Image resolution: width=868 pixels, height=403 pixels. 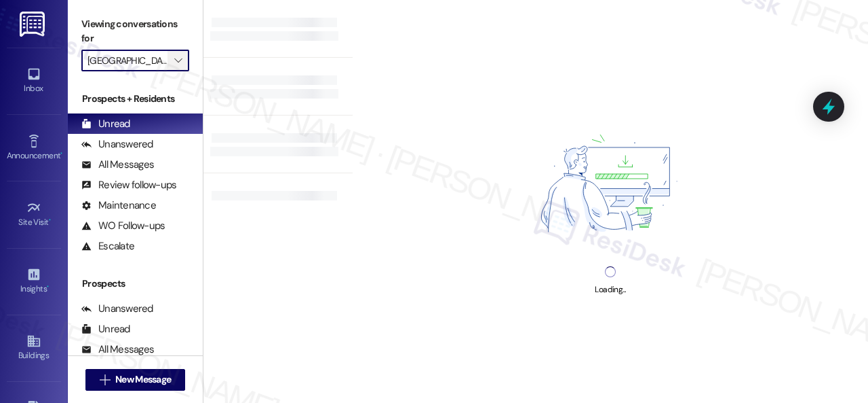 What do you see at coordinates (123, 225) in the screenshot?
I see `div: WO Follow-ups` at bounding box center [123, 225].